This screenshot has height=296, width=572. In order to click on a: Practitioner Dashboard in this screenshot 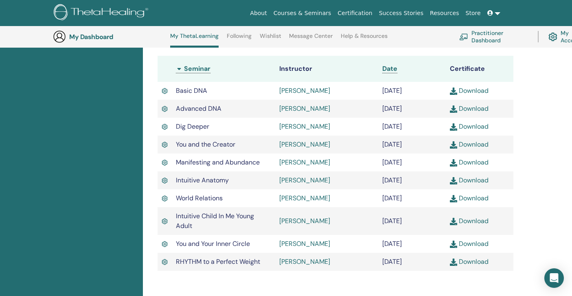, I will do `click(493, 37)`.